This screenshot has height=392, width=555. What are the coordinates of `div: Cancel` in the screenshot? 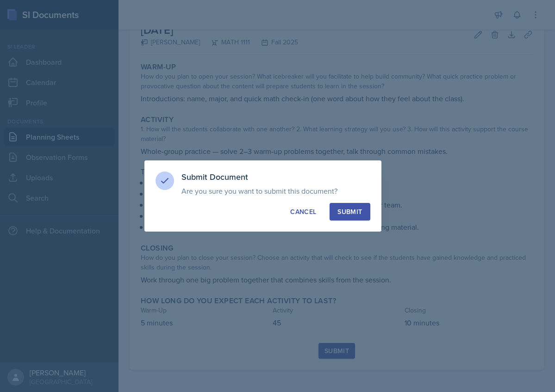 It's located at (303, 212).